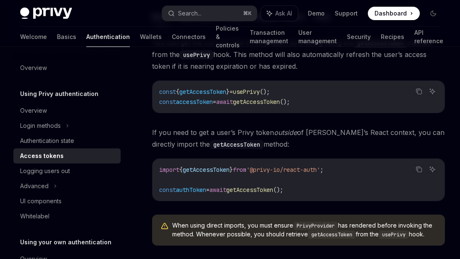 Image resolution: width=460 pixels, height=259 pixels. Describe the element at coordinates (284, 13) in the screenshot. I see `span: Ask AI` at that location.